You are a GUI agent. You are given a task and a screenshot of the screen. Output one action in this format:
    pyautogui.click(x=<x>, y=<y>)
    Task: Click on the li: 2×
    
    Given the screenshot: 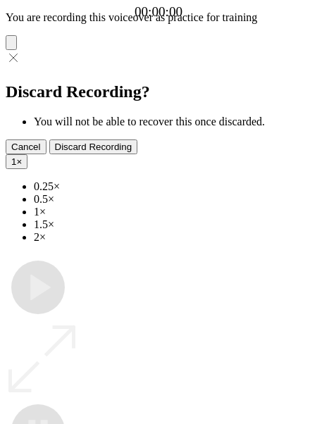 What is the action you would take?
    pyautogui.click(x=173, y=237)
    